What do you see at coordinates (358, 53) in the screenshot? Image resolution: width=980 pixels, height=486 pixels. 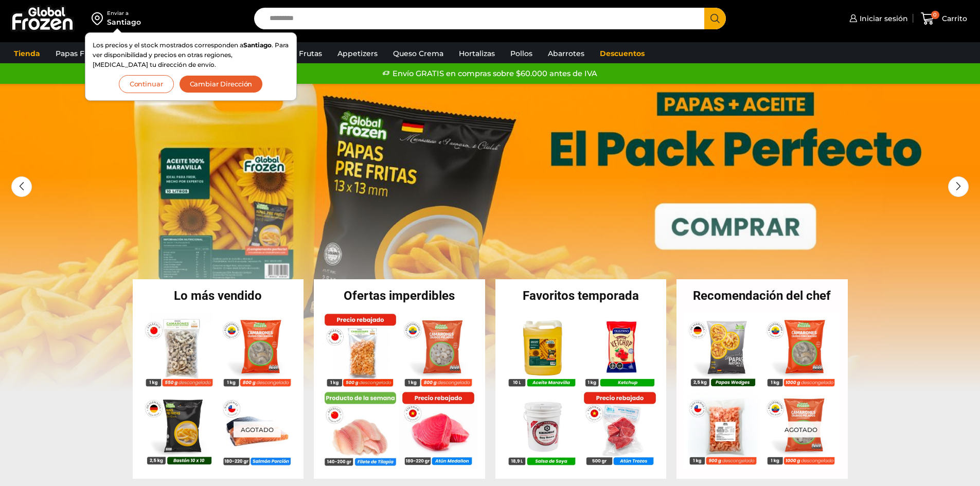 I see `a: Appetizers` at bounding box center [358, 53].